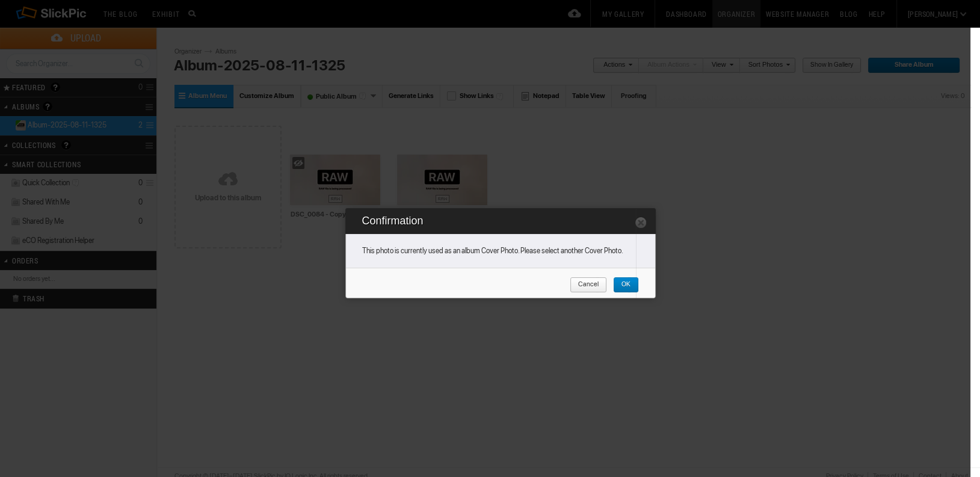 The image size is (980, 477). What do you see at coordinates (588, 285) in the screenshot?
I see `a: Cancel` at bounding box center [588, 285].